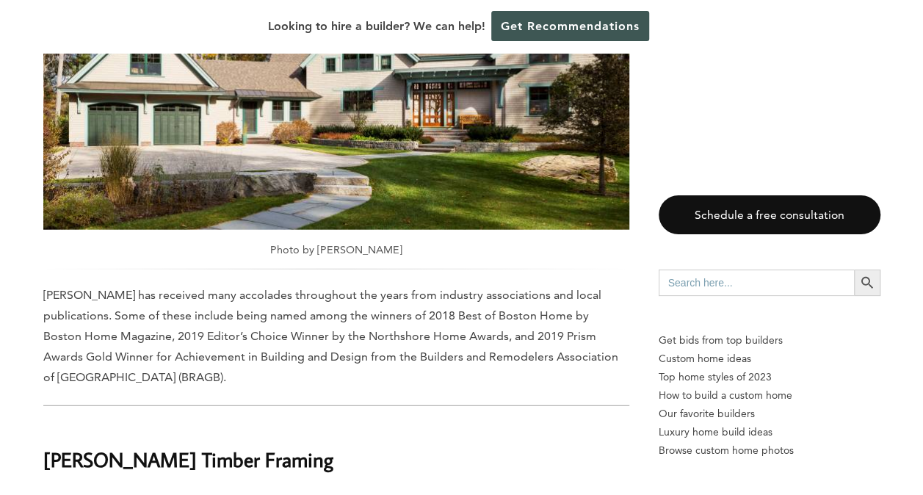 The height and width of the screenshot is (495, 923). I want to click on p: Luxury home build ideas, so click(770, 432).